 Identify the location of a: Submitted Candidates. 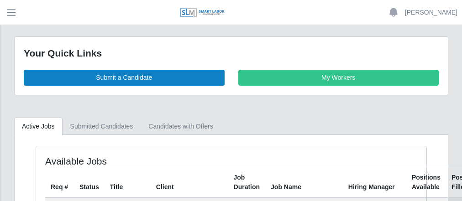
(102, 126).